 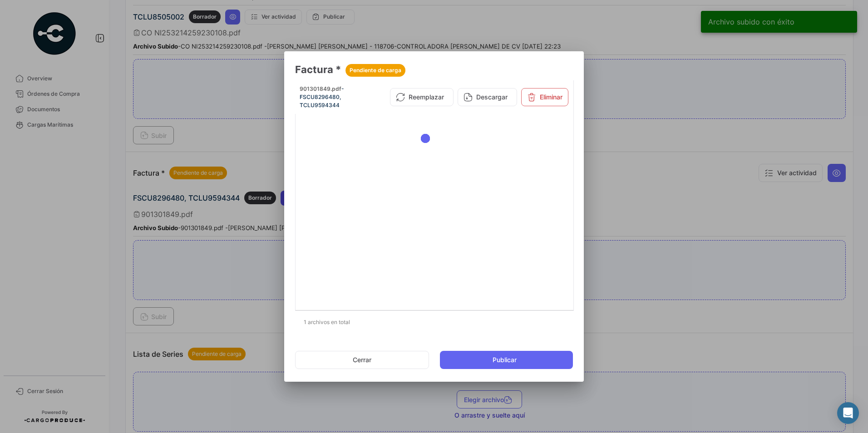 What do you see at coordinates (505, 360) in the screenshot?
I see `span: Publicar` at bounding box center [505, 360].